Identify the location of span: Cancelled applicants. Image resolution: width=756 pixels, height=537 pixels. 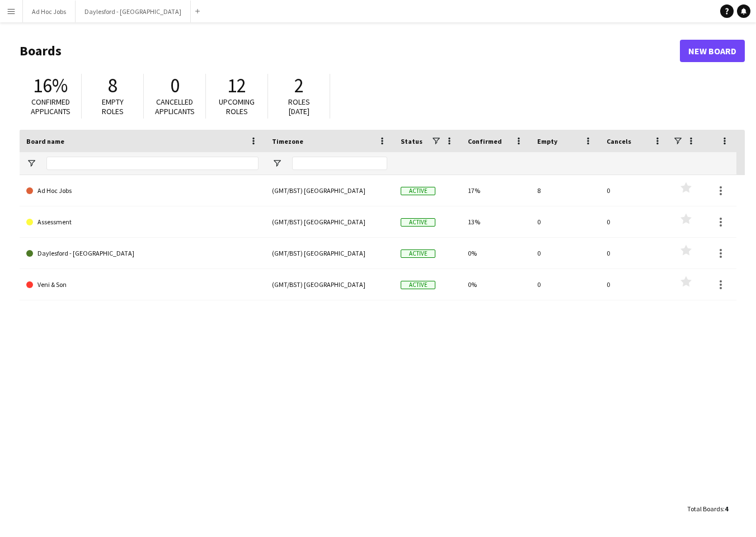
(175, 107).